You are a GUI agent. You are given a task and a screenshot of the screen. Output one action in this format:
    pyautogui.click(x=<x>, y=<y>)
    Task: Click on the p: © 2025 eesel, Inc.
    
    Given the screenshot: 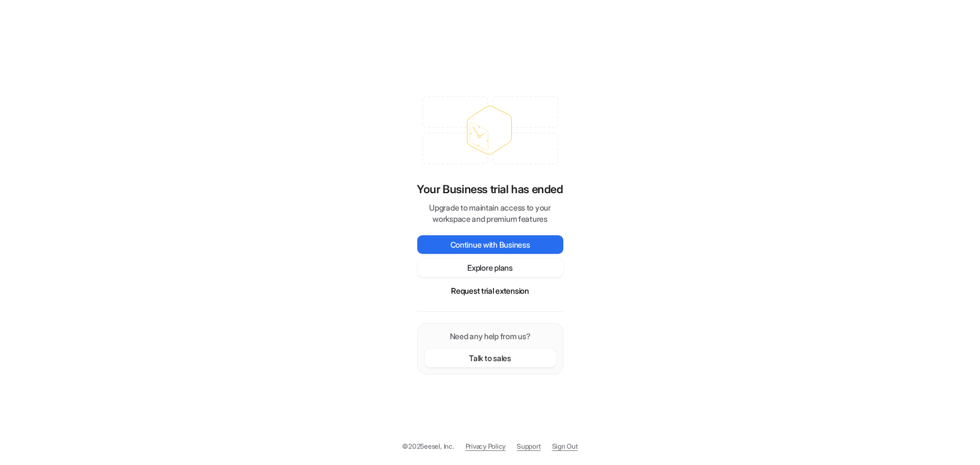 What is the action you would take?
    pyautogui.click(x=428, y=446)
    